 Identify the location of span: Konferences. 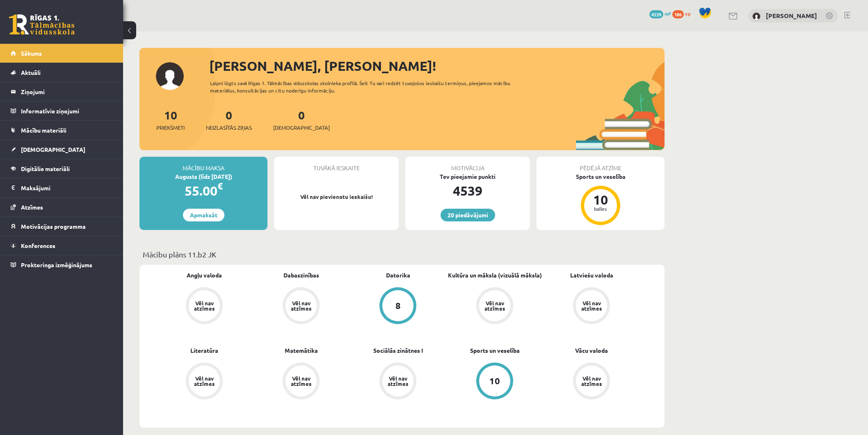
(38, 246).